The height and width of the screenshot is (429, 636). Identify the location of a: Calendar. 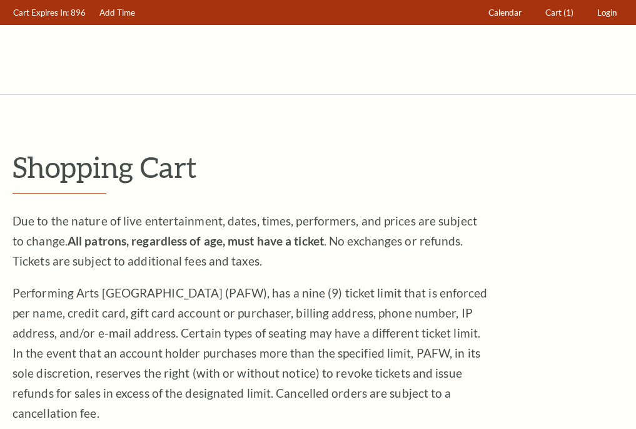
(506, 13).